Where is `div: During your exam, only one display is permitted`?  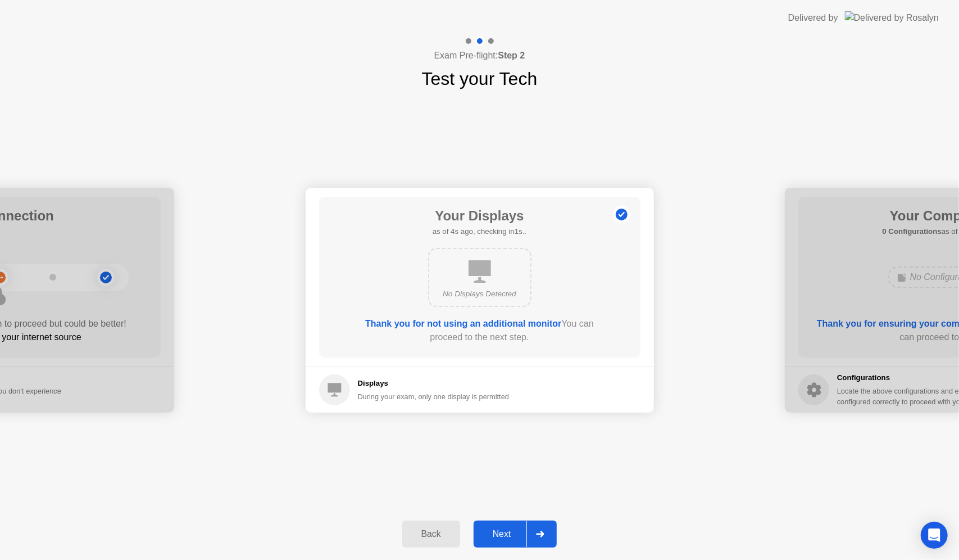 div: During your exam, only one display is permitted is located at coordinates (434, 396).